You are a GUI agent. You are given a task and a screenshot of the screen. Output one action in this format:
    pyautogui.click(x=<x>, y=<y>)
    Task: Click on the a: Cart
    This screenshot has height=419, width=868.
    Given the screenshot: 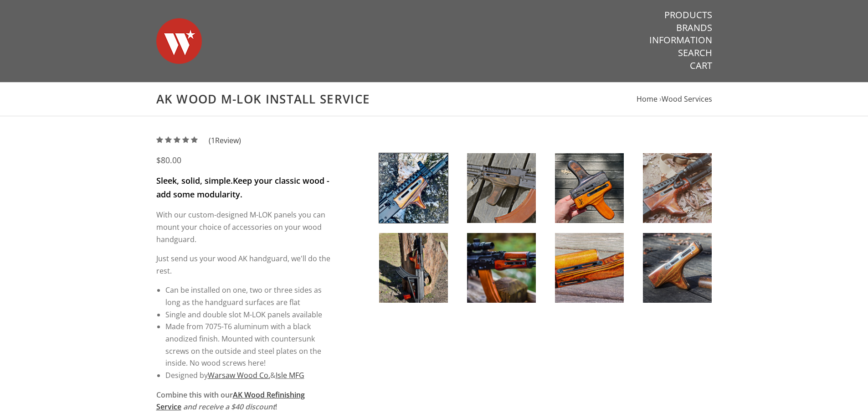 What is the action you would take?
    pyautogui.click(x=701, y=66)
    